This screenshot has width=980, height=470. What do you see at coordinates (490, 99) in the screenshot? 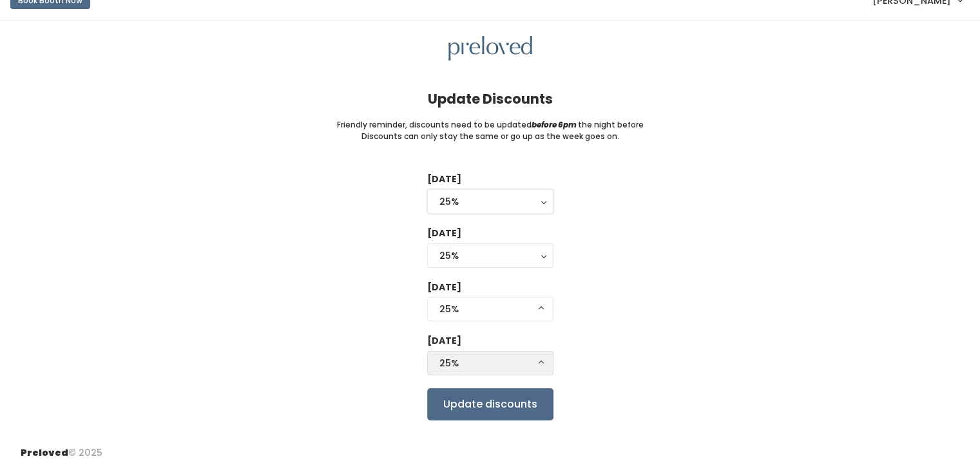
I see `h4: Update Discounts` at bounding box center [490, 99].